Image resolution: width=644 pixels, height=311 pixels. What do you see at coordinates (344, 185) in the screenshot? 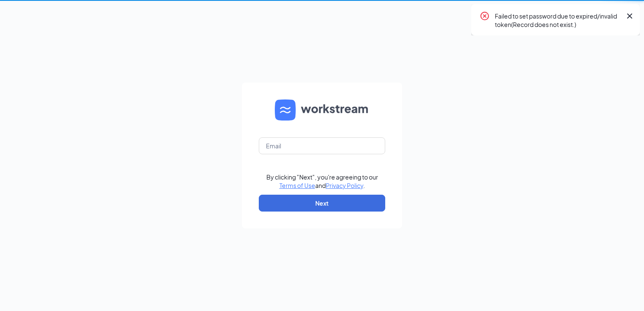
I see `a: Privacy Policy` at bounding box center [344, 185].